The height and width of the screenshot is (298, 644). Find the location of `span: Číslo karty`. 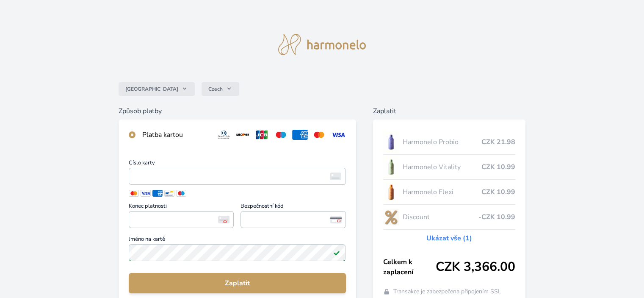

span: Číslo karty is located at coordinates (237, 164).